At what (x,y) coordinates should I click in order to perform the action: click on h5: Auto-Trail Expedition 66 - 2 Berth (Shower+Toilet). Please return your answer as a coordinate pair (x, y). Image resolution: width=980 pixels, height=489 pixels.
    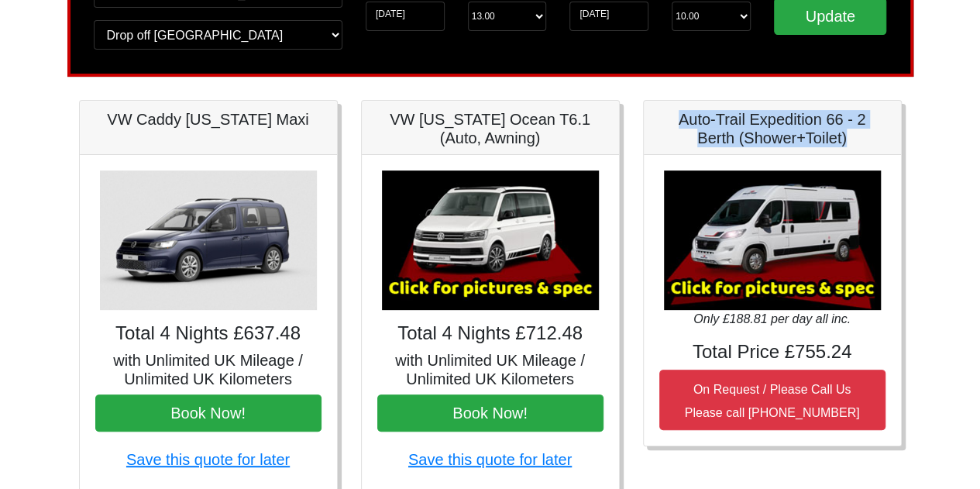
    Looking at the image, I should click on (772, 128).